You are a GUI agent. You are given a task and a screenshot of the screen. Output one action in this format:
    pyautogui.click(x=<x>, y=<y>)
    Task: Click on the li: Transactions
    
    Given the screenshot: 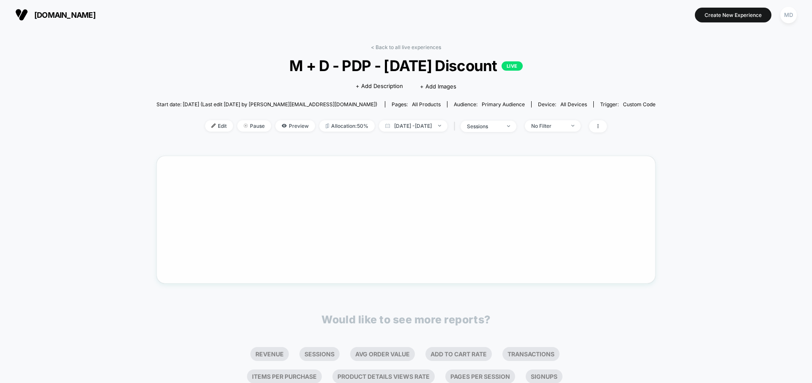 What is the action you would take?
    pyautogui.click(x=531, y=354)
    